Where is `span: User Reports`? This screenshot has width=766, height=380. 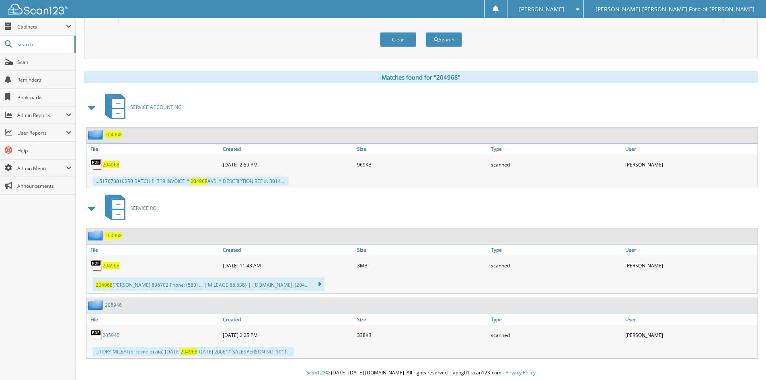
span: User Reports is located at coordinates (41, 133).